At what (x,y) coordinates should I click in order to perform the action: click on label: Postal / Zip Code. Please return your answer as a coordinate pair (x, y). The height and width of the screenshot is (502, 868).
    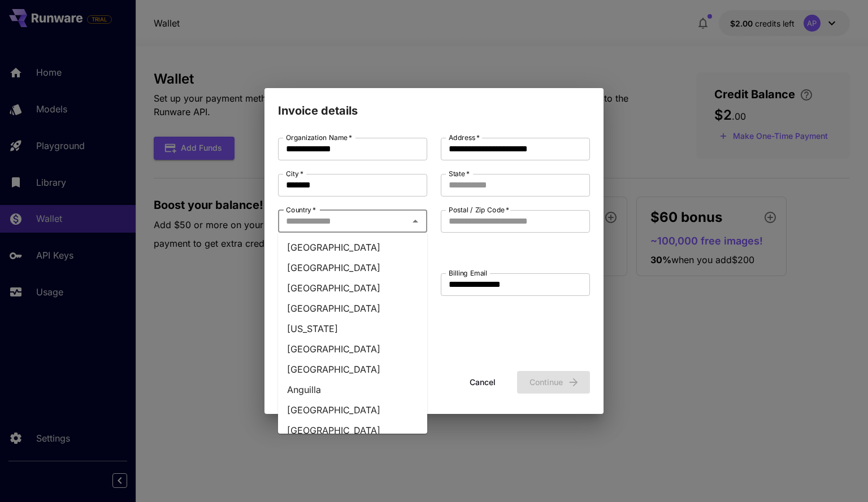
    Looking at the image, I should click on (479, 210).